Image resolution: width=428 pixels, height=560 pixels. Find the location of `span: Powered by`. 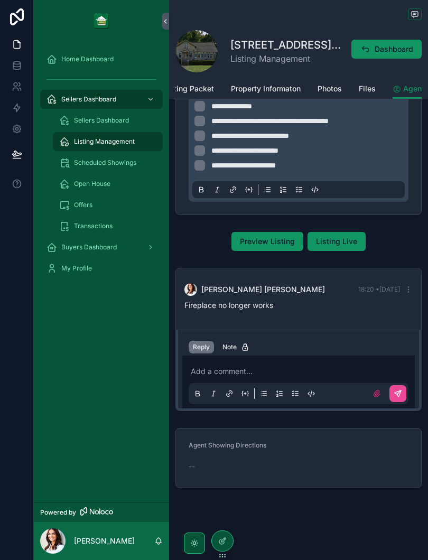

span: Powered by is located at coordinates (58, 513).